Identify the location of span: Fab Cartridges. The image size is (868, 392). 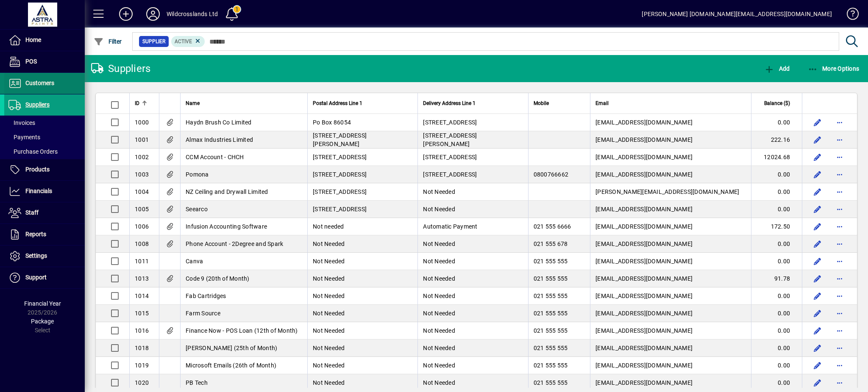
(206, 296).